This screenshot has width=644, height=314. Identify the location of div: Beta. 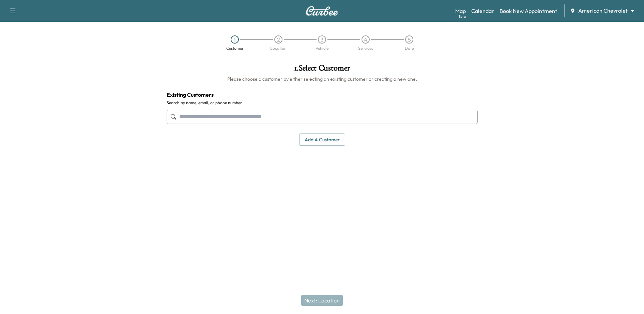
(462, 16).